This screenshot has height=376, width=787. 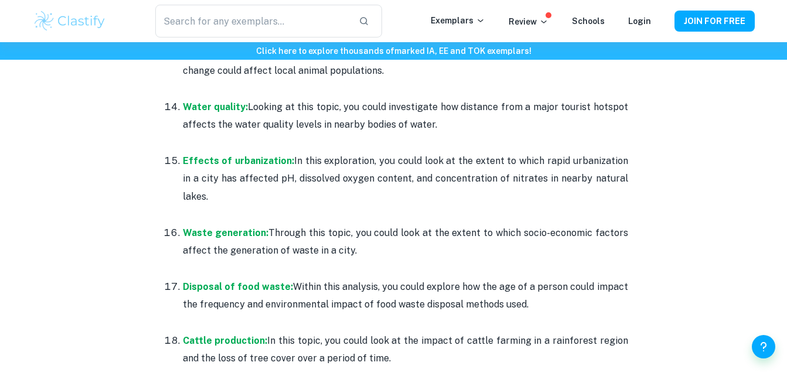 What do you see at coordinates (589, 21) in the screenshot?
I see `a: Schools` at bounding box center [589, 21].